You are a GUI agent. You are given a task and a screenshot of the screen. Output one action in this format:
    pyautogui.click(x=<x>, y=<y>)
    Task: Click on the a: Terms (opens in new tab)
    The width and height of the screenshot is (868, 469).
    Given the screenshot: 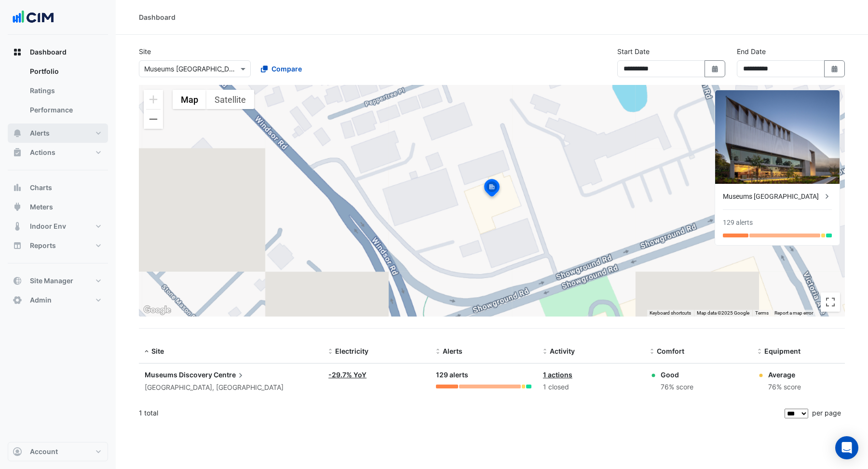 What is the action you would take?
    pyautogui.click(x=762, y=313)
    